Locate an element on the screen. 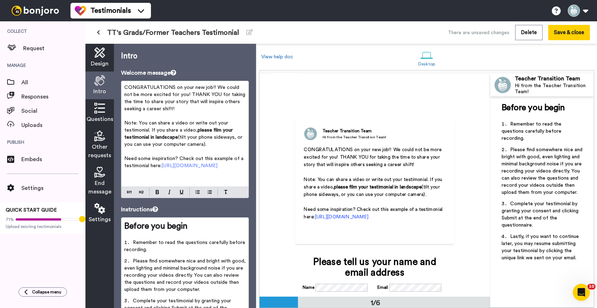 This screenshot has width=597, height=308. button: Collapse menu is located at coordinates (43, 292).